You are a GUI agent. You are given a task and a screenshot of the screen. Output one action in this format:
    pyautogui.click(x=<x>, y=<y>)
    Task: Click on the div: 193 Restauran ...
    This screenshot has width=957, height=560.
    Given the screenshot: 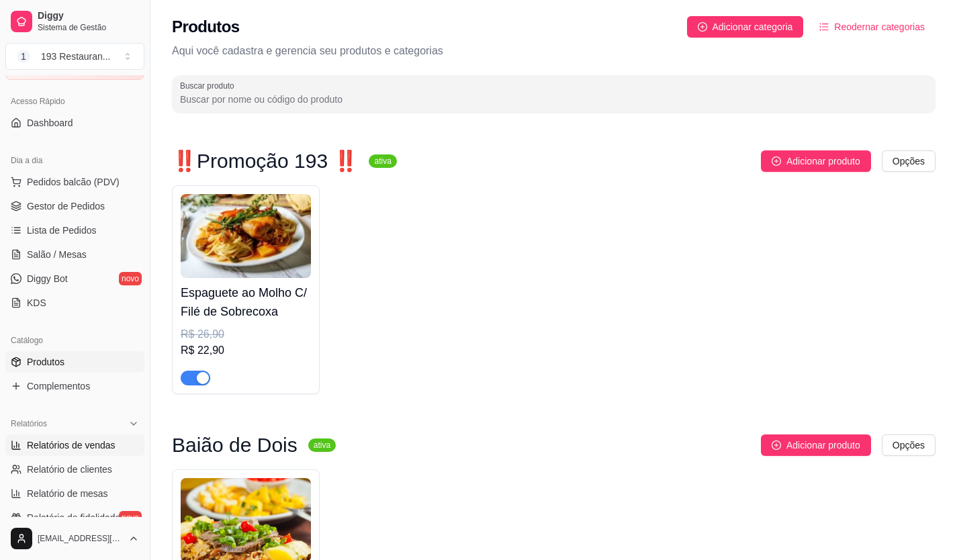 What is the action you would take?
    pyautogui.click(x=76, y=57)
    